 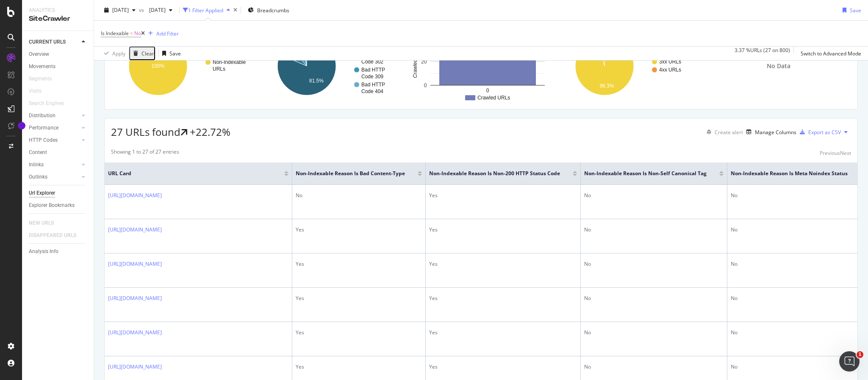 What do you see at coordinates (268, 10) in the screenshot?
I see `button: Breadcrumbs` at bounding box center [268, 10].